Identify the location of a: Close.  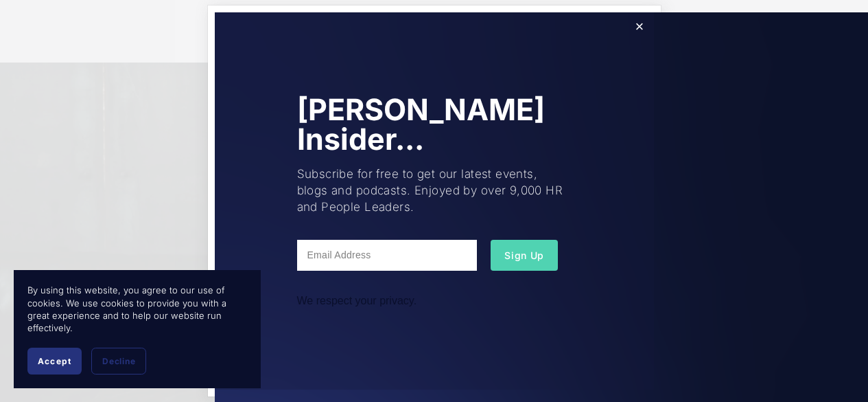
(639, 26).